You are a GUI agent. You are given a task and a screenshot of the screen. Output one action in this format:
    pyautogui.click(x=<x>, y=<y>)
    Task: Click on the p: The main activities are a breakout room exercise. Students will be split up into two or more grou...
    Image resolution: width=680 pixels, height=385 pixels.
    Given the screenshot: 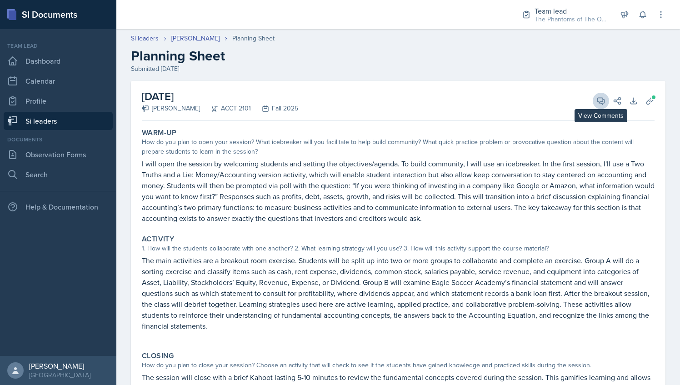 What is the action you would take?
    pyautogui.click(x=398, y=293)
    